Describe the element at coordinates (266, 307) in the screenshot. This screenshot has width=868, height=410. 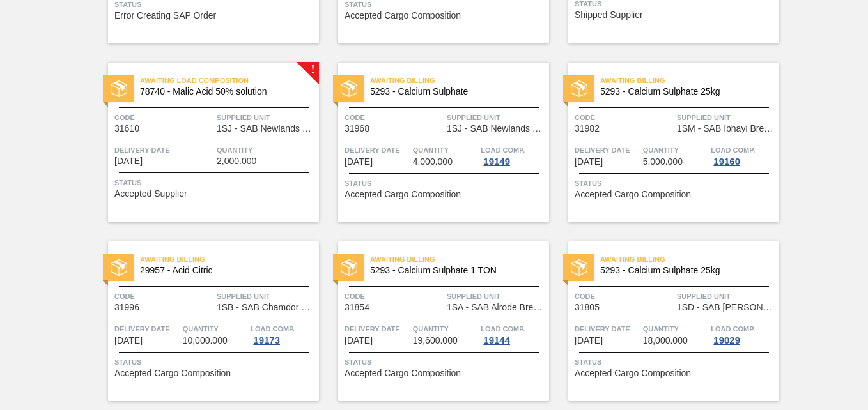
I see `span: 1SB - SAB Chamdor Brewery` at that location.